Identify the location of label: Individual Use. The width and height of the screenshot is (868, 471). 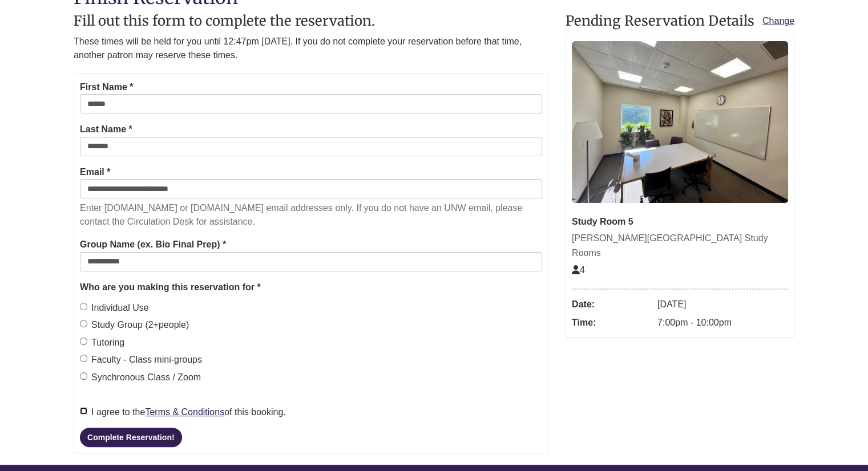
(114, 308).